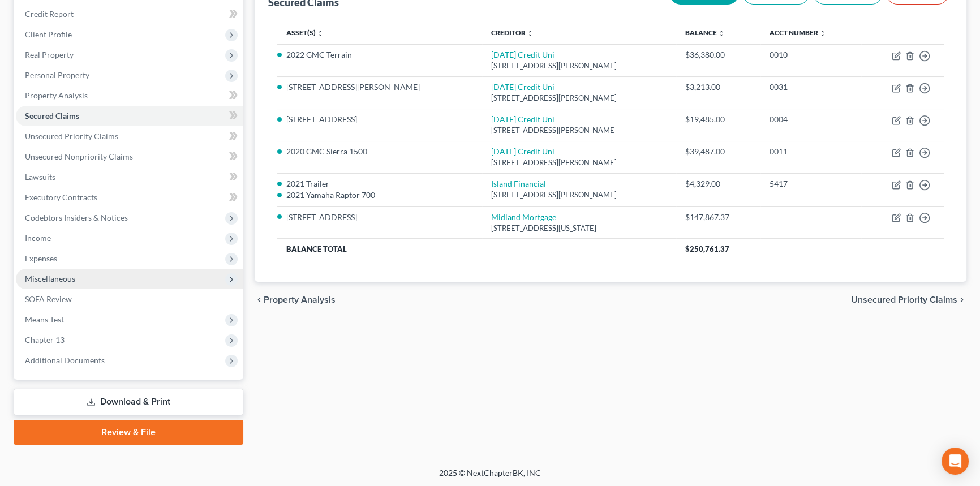  I want to click on div: $4,329.00, so click(718, 184).